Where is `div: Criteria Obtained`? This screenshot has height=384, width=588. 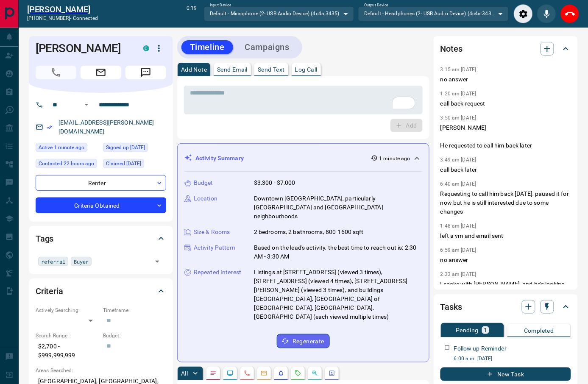 div: Criteria Obtained is located at coordinates (101, 205).